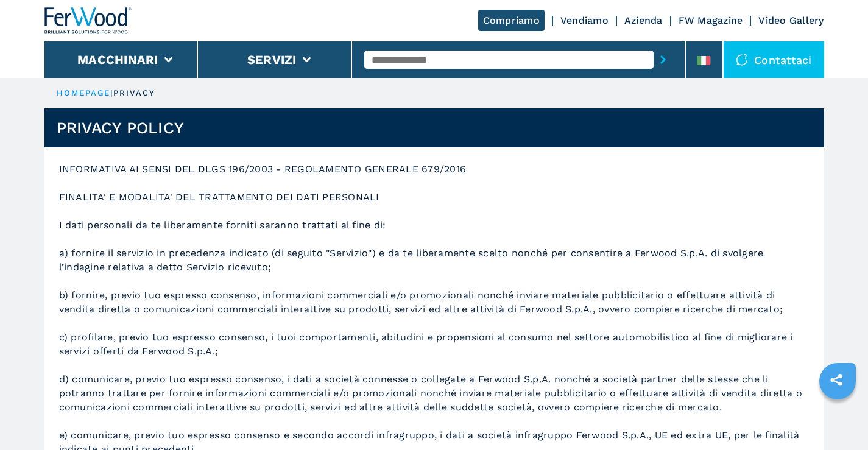 The height and width of the screenshot is (450, 868). Describe the element at coordinates (774, 60) in the screenshot. I see `div: Contattaci` at that location.